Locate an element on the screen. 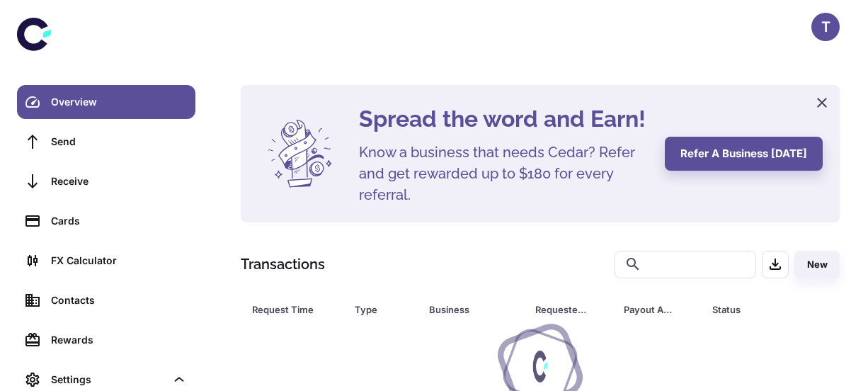 The image size is (868, 391). div: Contacts is located at coordinates (119, 300).